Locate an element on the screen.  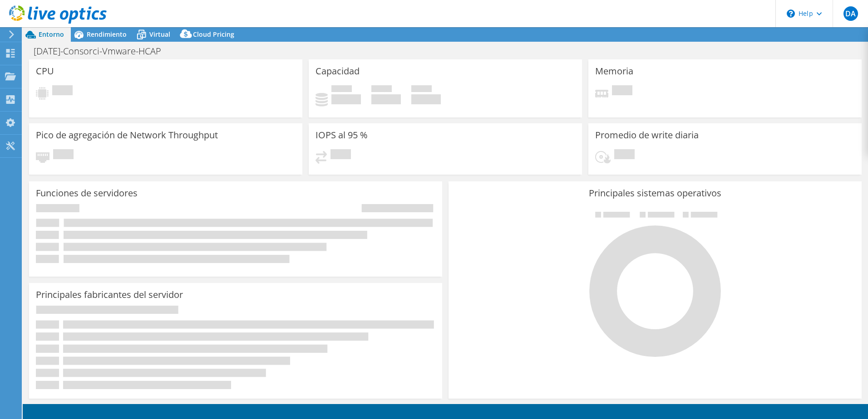
span: Virtual is located at coordinates (160, 34).